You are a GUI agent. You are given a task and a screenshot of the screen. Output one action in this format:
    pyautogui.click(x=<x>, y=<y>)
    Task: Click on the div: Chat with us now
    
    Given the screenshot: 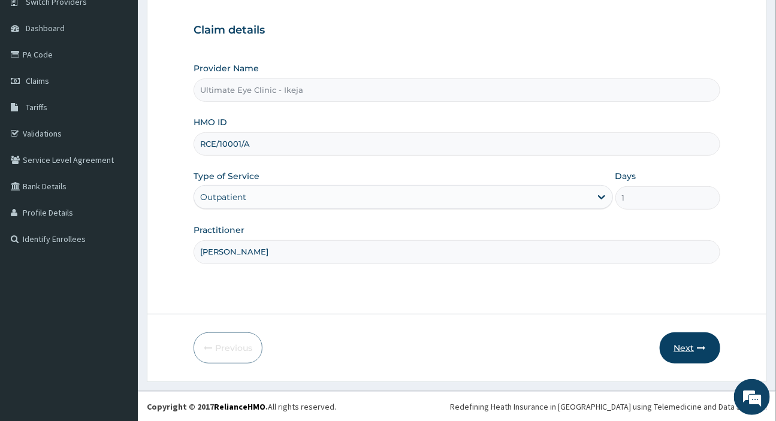 What is the action you would take?
    pyautogui.click(x=132, y=75)
    